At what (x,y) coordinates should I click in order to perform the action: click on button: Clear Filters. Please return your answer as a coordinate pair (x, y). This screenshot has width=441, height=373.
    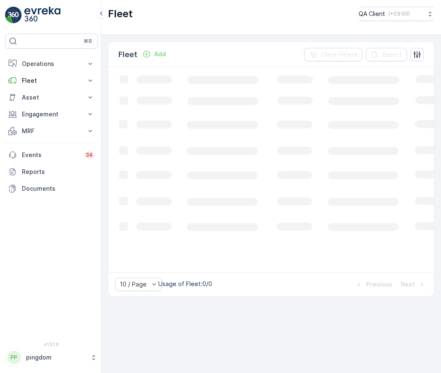
    Looking at the image, I should click on (333, 55).